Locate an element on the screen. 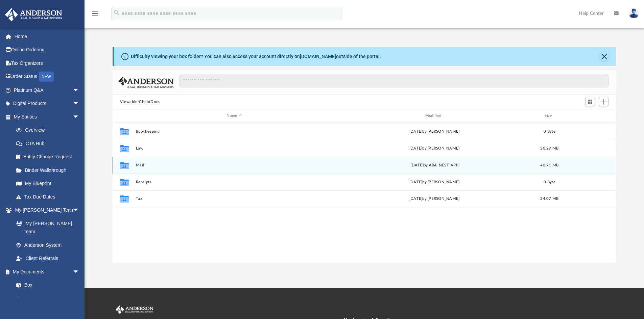 The width and height of the screenshot is (644, 319). a: Tax Organizers is located at coordinates (47, 63).